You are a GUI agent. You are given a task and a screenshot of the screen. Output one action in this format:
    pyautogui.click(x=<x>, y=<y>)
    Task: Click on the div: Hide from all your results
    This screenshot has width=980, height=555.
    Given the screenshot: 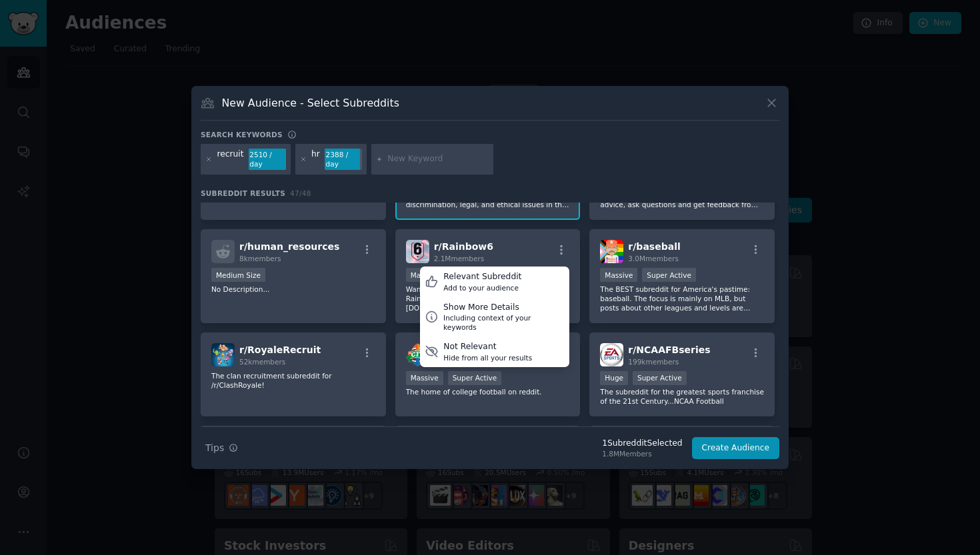 What is the action you would take?
    pyautogui.click(x=487, y=358)
    